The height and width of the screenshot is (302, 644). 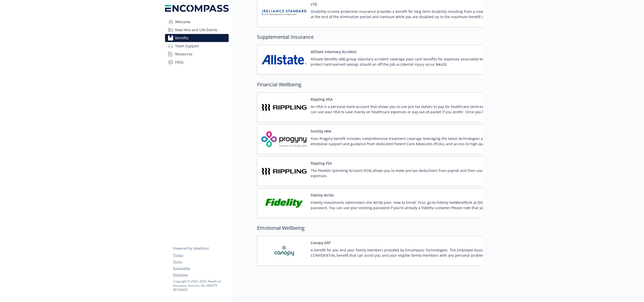 I want to click on h2: Emotional Wellbeing, so click(x=405, y=228).